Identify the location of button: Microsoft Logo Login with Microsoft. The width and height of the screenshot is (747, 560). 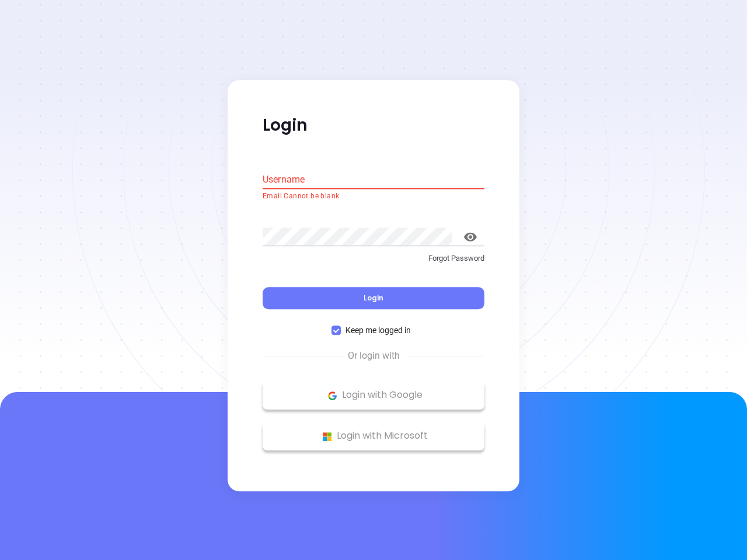
(374, 437).